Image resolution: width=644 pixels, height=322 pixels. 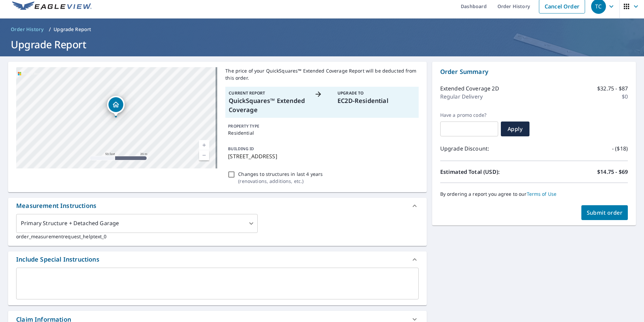 I want to click on a: Order History, so click(x=27, y=30).